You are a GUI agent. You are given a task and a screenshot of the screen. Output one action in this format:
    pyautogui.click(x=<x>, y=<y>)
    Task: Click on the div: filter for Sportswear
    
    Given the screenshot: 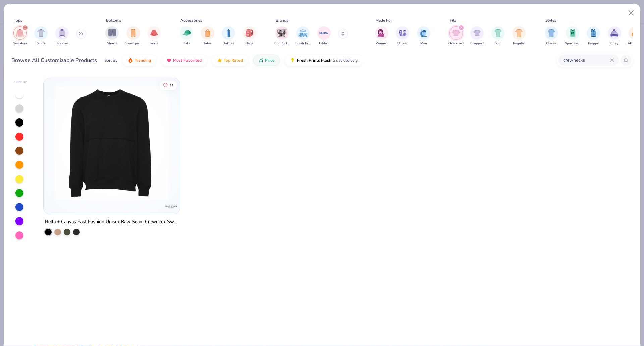 What is the action you would take?
    pyautogui.click(x=572, y=36)
    